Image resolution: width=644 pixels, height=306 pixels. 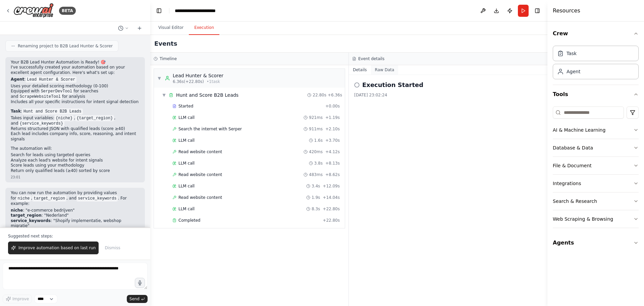 What do you see at coordinates (17, 210) in the screenshot?
I see `strong: niche` at bounding box center [17, 210].